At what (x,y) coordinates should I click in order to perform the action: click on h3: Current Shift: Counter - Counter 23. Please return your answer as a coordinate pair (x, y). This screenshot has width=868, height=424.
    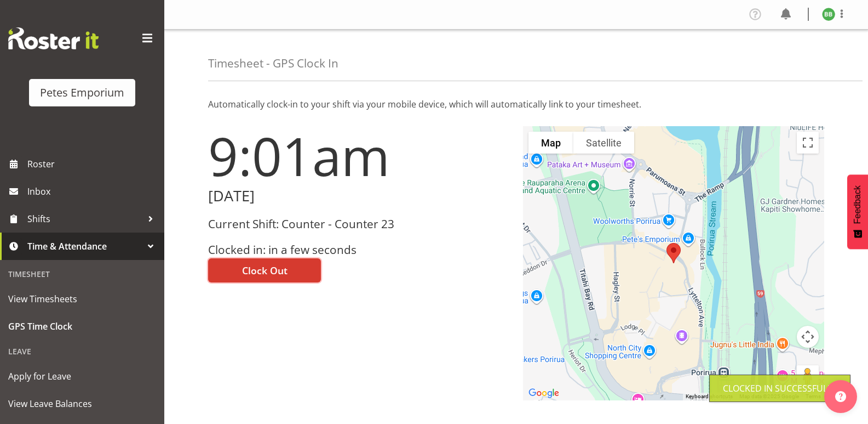
    Looking at the image, I should click on (359, 224).